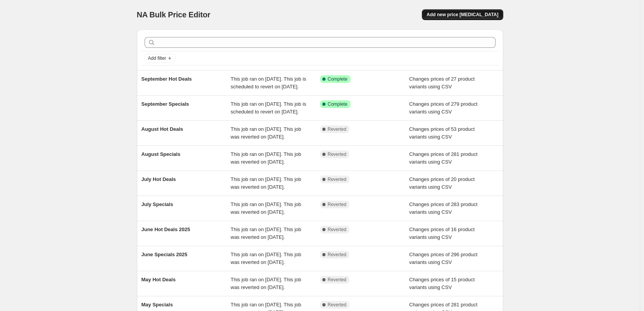  Describe the element at coordinates (442, 233) in the screenshot. I see `span: Changes prices of 16 product variants using CSV` at that location.